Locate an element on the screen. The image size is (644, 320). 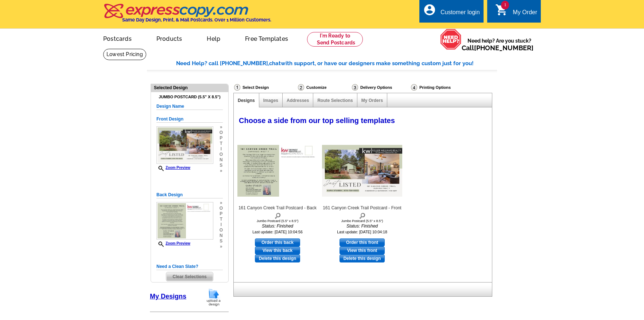
img: help is located at coordinates (450, 39).